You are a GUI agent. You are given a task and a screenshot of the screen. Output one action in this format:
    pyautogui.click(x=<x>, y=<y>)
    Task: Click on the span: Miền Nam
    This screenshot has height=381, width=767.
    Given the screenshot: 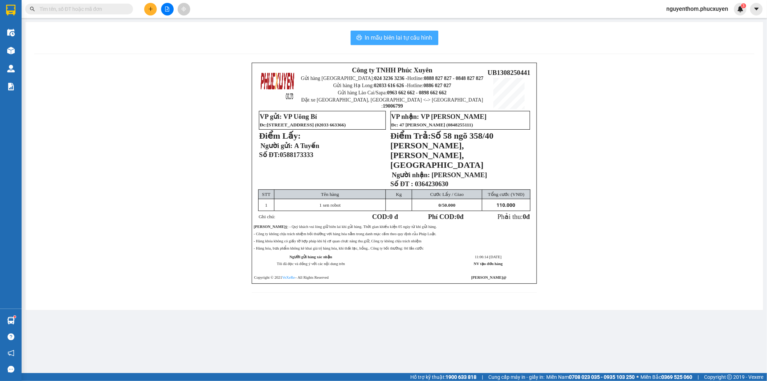 What is the action you would take?
    pyautogui.click(x=591, y=377)
    